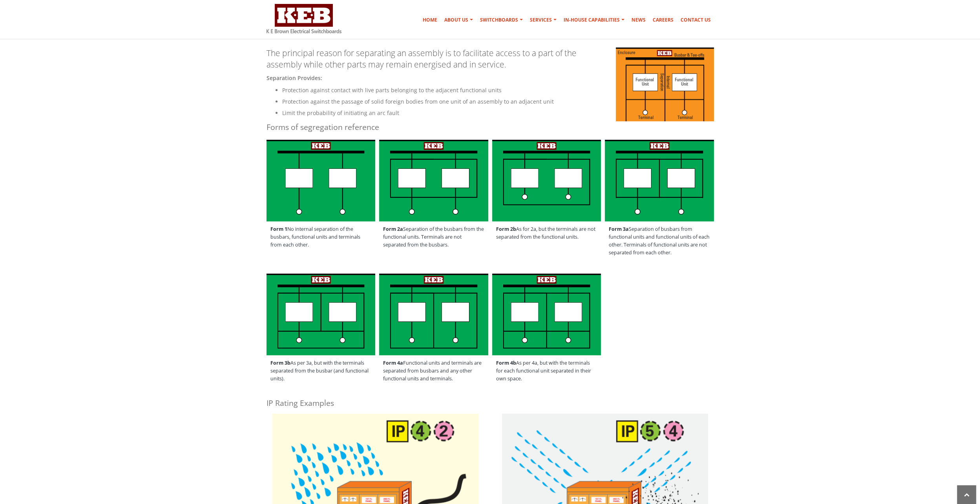 This screenshot has height=504, width=980. Describe the element at coordinates (663, 20) in the screenshot. I see `a: Careers` at that location.